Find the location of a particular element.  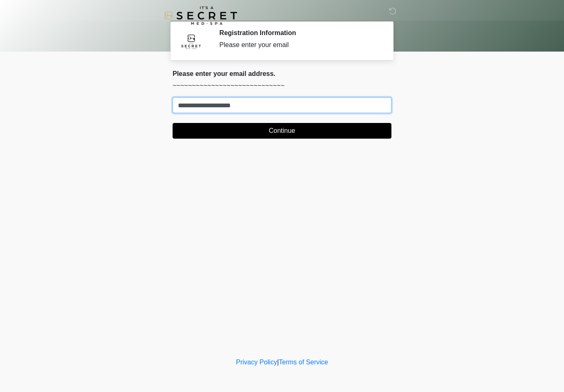

button: Continue is located at coordinates (282, 131).